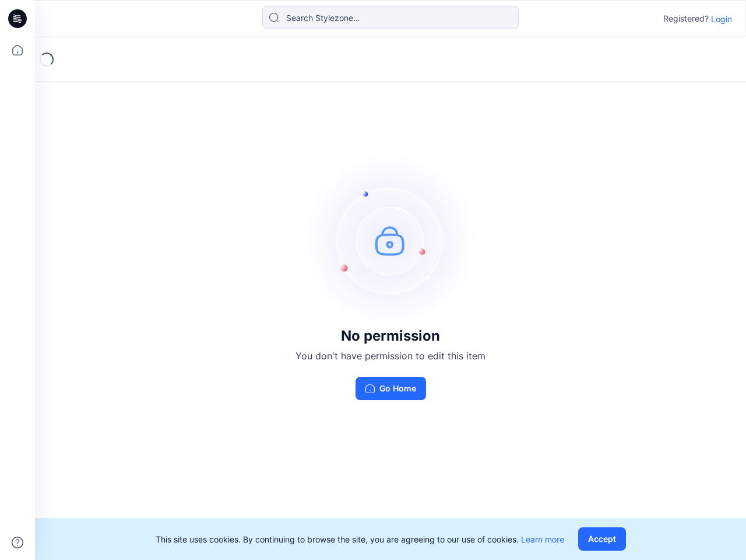 Image resolution: width=746 pixels, height=560 pixels. I want to click on button: Accept, so click(602, 539).